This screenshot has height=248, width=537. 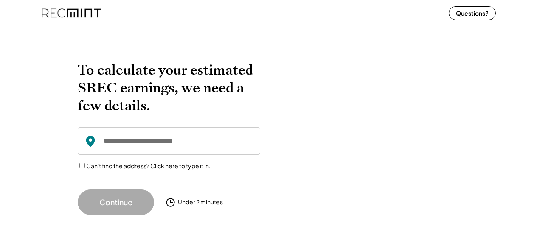 I want to click on h2: To calculate your estimated SREC earnings, we need a few details., so click(x=169, y=88).